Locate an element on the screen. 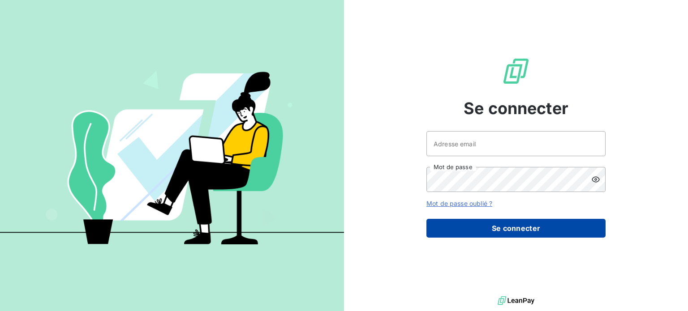 The image size is (688, 311). img: logo is located at coordinates (516, 301).